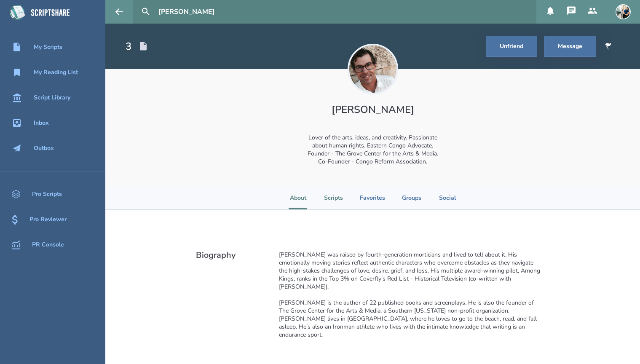 This screenshot has width=640, height=364. I want to click on li: About, so click(298, 198).